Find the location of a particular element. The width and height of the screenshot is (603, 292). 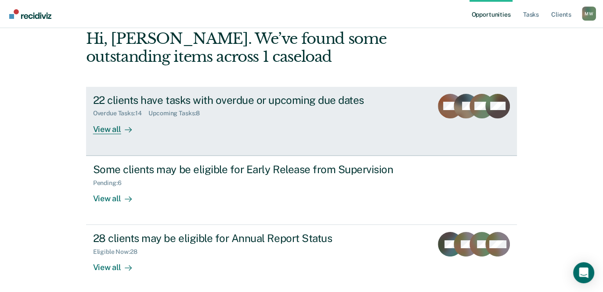

div: 22 clients have tasks with overdue or upcoming due dates is located at coordinates (247, 100).